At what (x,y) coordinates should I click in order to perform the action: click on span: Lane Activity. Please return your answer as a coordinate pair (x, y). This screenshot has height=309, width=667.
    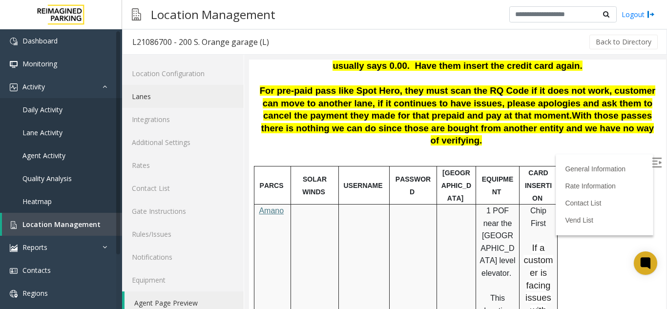
    Looking at the image, I should click on (42, 132).